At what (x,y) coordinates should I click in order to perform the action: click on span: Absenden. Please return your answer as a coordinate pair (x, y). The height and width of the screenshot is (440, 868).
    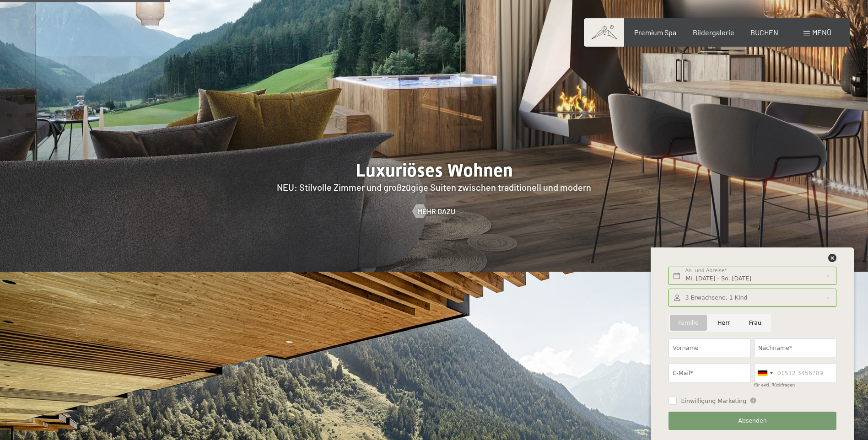
    Looking at the image, I should click on (752, 421).